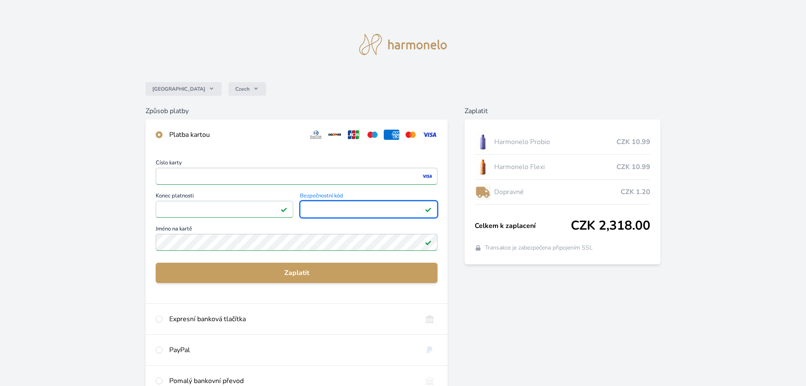  Describe the element at coordinates (557, 192) in the screenshot. I see `span: Dopravné` at that location.